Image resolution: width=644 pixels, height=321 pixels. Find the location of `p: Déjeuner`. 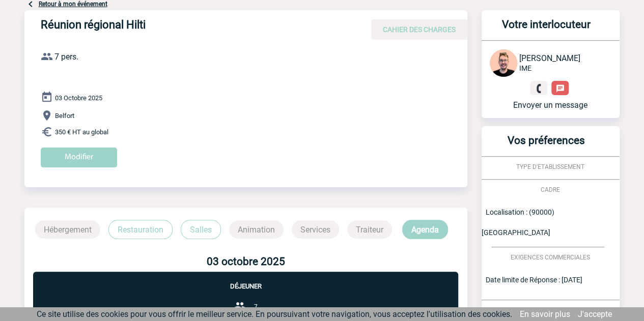

p: Déjeuner is located at coordinates (245, 281).